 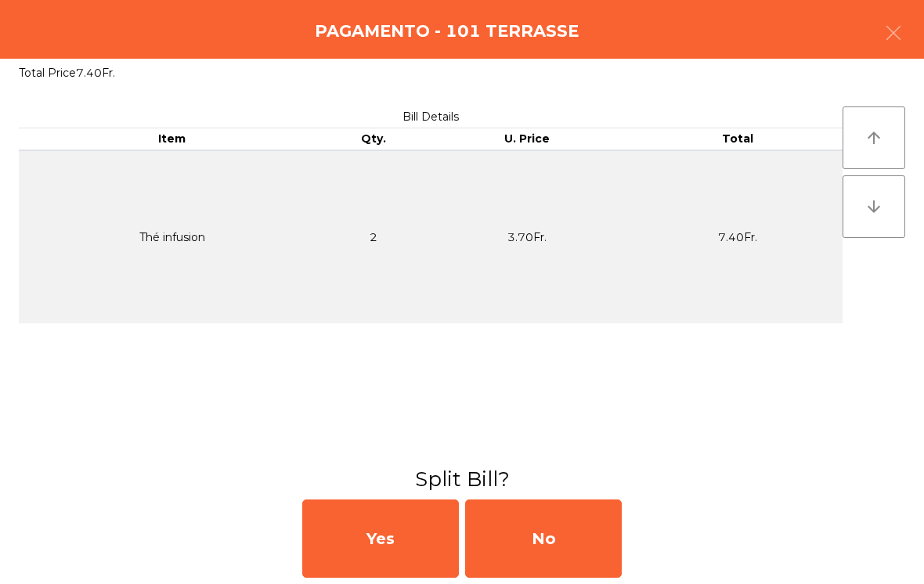 What do you see at coordinates (173, 236) in the screenshot?
I see `td: Thé infusion` at bounding box center [173, 236].